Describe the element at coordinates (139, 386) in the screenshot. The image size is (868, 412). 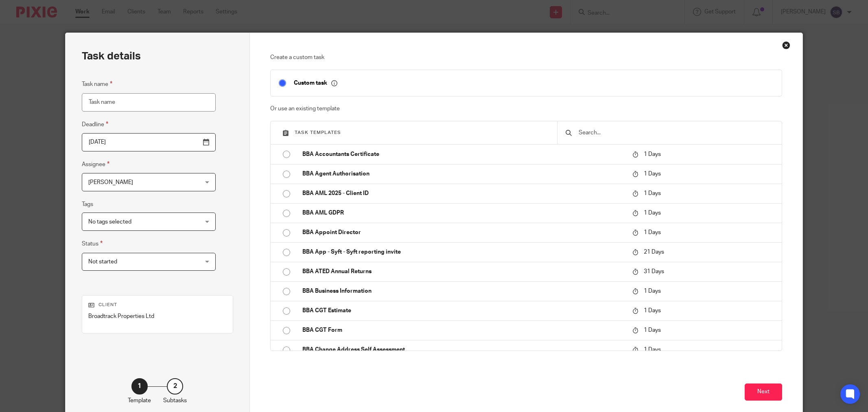
I see `div: 1` at that location.